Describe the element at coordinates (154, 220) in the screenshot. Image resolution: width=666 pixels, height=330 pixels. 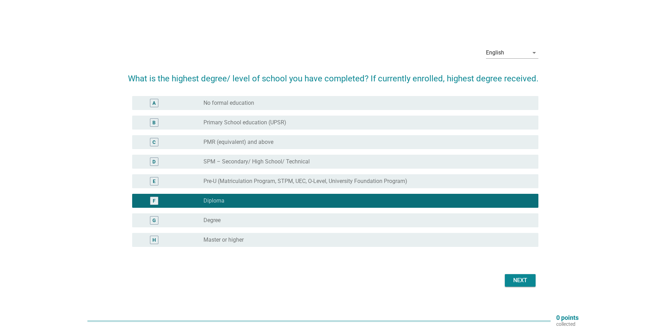
I see `div: G` at that location.